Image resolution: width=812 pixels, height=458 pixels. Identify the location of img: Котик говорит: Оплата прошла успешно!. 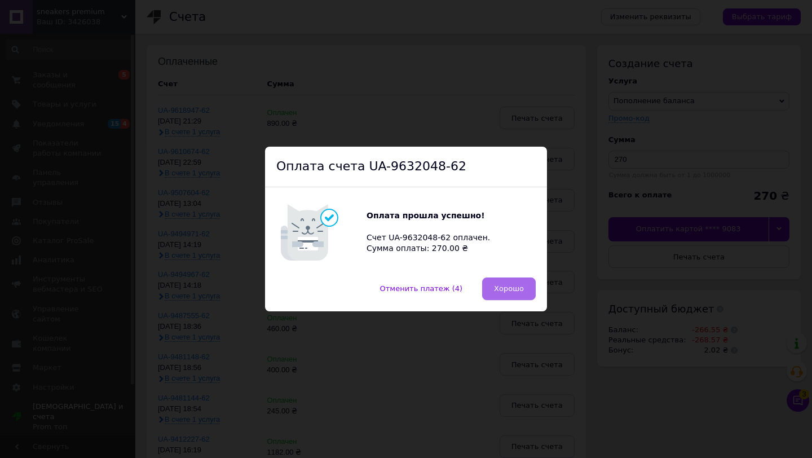
(321, 232).